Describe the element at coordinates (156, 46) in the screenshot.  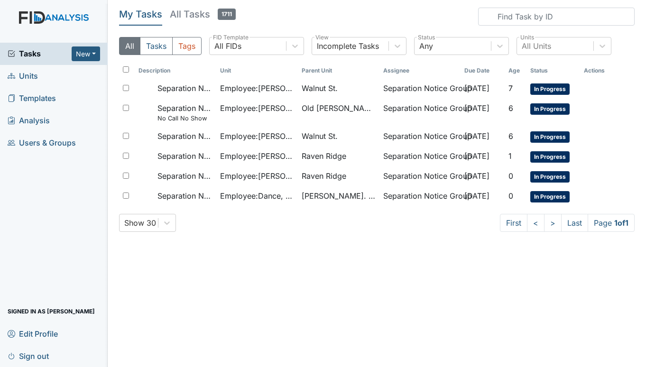
I see `button: Tasks` at that location.